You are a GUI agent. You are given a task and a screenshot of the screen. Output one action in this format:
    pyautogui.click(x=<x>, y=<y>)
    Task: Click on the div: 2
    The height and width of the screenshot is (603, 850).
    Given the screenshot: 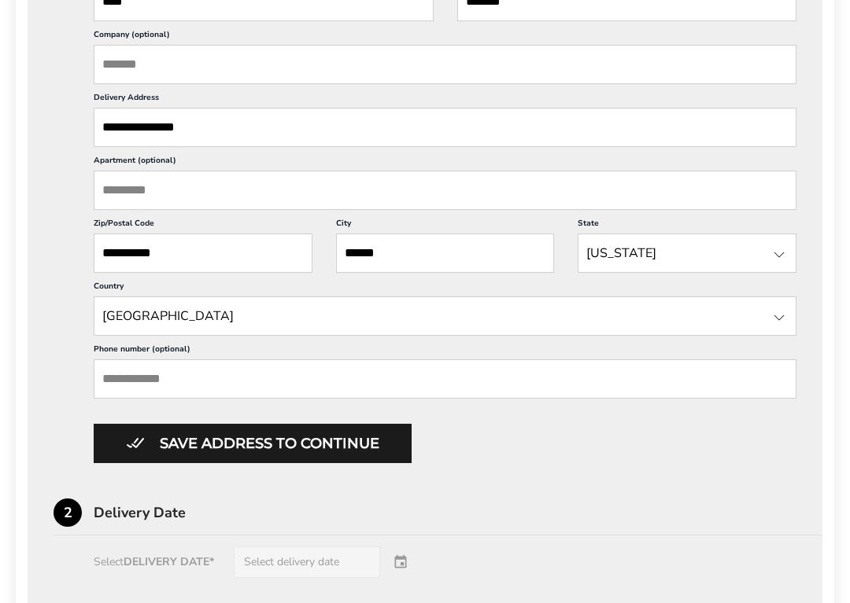 What is the action you would take?
    pyautogui.click(x=68, y=513)
    